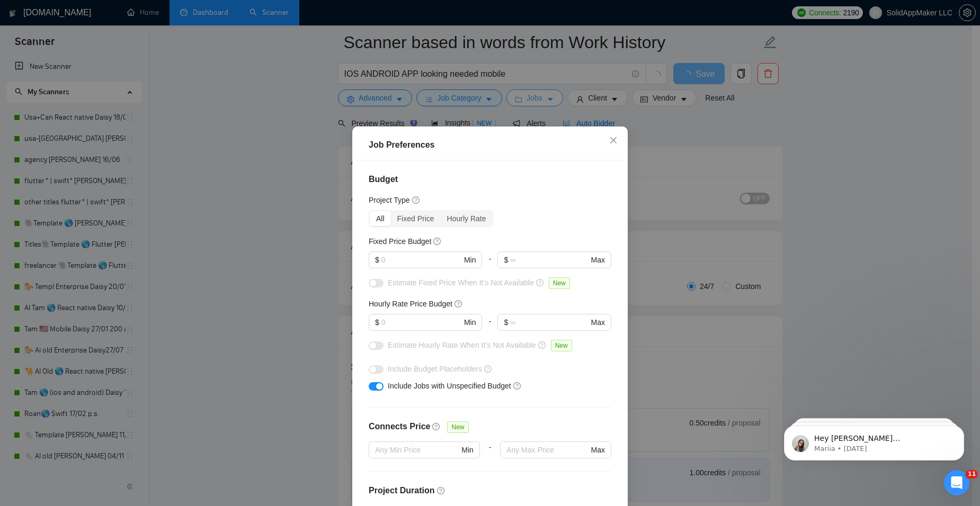 Image resolution: width=980 pixels, height=506 pixels. What do you see at coordinates (614, 141) in the screenshot?
I see `button: Close` at bounding box center [614, 141].